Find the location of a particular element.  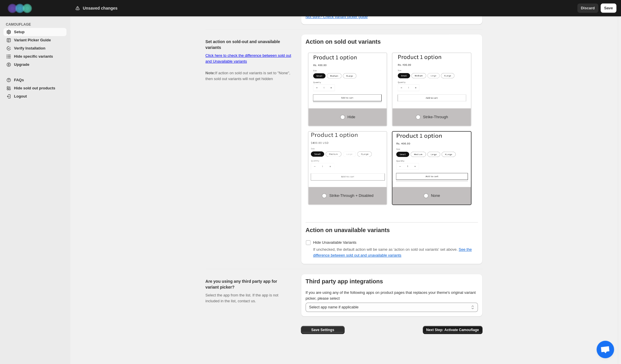

a: Not sure? Check variant picker guide is located at coordinates (337, 17).